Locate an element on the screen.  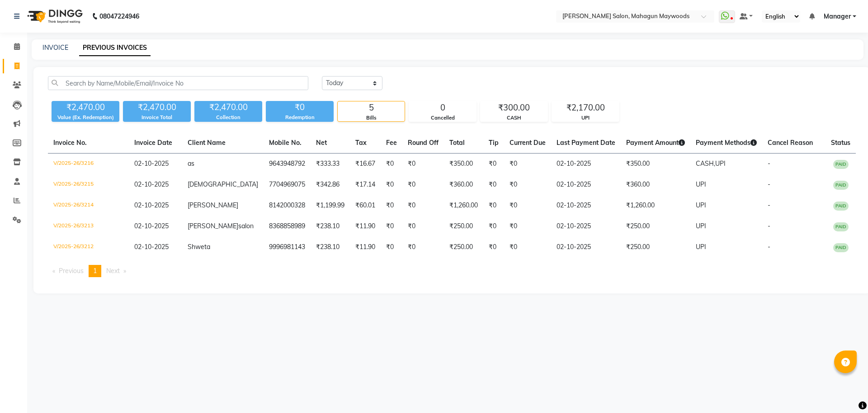
img: logo is located at coordinates (54, 17).